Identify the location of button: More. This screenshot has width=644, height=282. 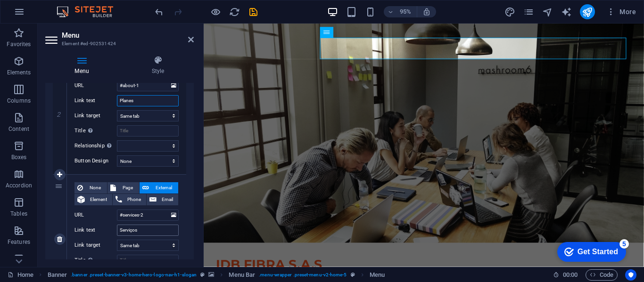
(621, 12).